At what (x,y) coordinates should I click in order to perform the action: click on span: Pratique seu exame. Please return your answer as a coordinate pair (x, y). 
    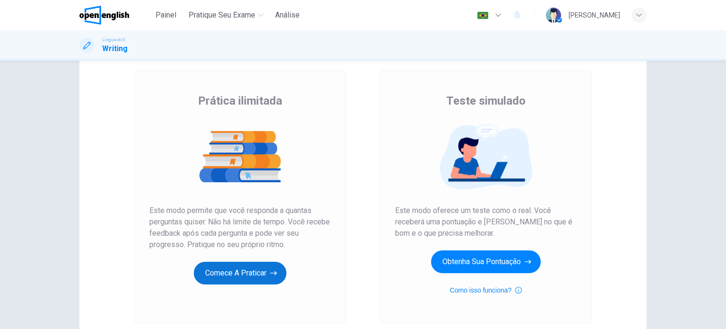
    Looking at the image, I should click on (222, 15).